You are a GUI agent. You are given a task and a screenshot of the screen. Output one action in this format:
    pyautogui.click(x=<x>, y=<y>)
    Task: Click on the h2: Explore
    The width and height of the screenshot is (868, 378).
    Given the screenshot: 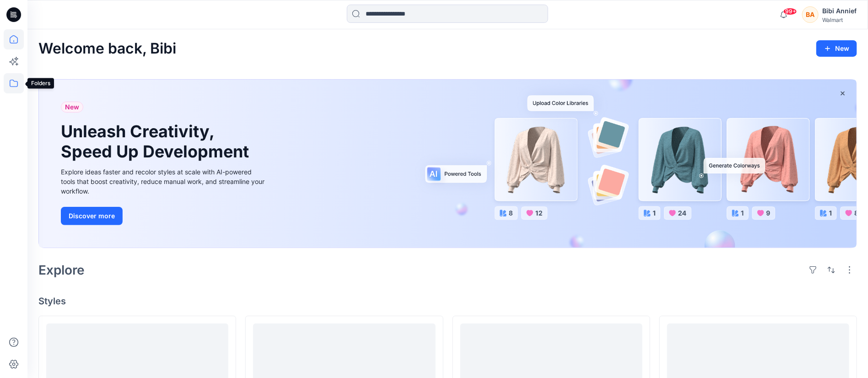 What is the action you would take?
    pyautogui.click(x=61, y=270)
    